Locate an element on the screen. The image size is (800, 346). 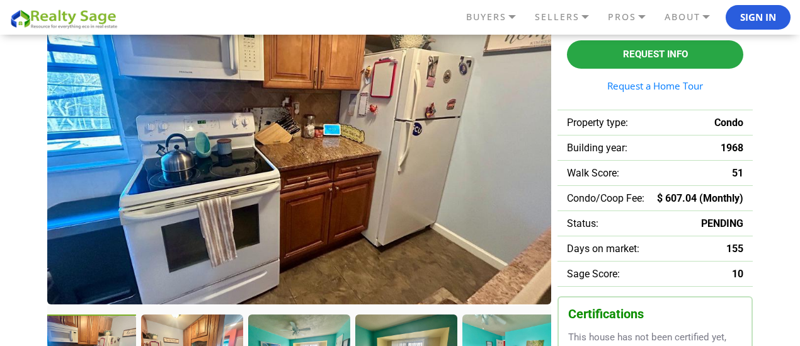
img: REALTY SAGE is located at coordinates (66, 18).